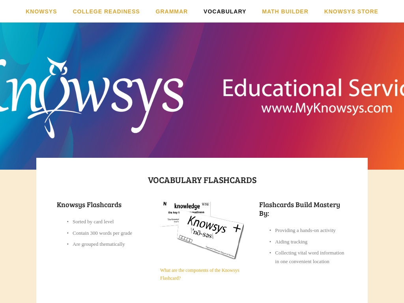  What do you see at coordinates (108, 244) in the screenshot?
I see `p: Are grouped thematically` at bounding box center [108, 244].